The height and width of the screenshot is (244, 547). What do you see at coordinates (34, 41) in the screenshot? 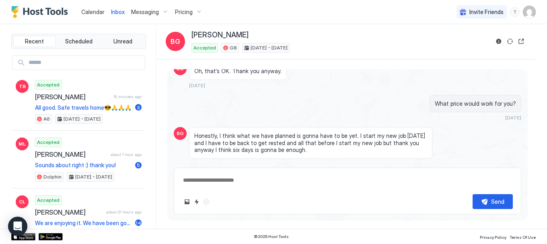
I see `span: Recent` at bounding box center [34, 41].